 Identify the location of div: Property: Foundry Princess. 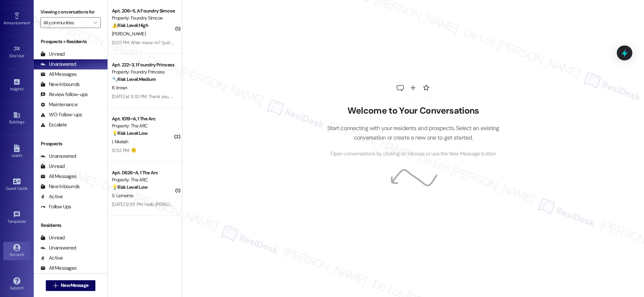
(143, 72).